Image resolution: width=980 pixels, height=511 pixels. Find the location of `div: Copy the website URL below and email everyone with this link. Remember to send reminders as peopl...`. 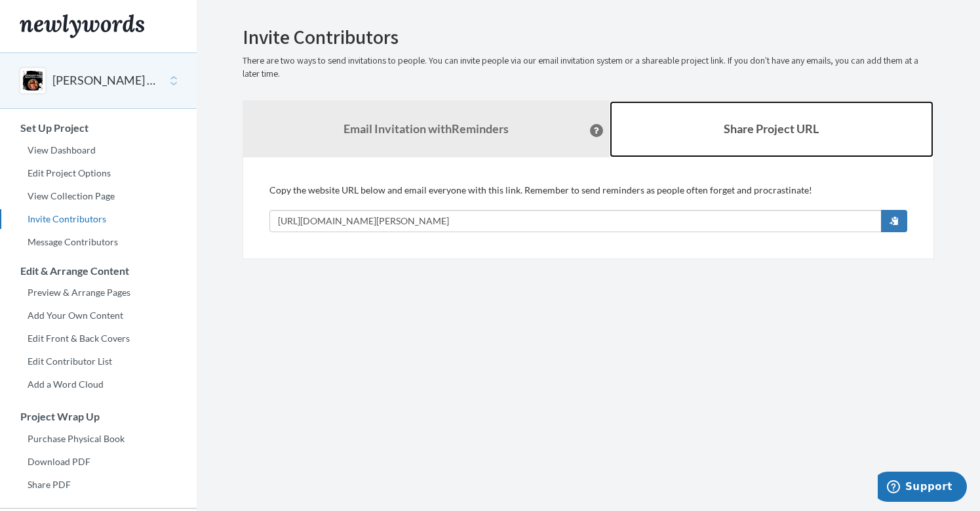

div: Copy the website URL below and email everyone with this link. Remember to send reminders as peopl... is located at coordinates (588, 208).